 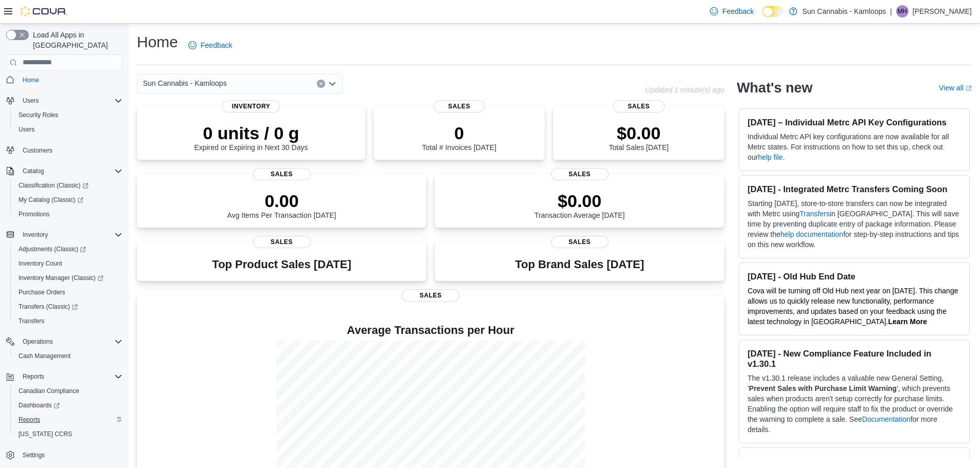 What do you see at coordinates (68, 321) in the screenshot?
I see `button: Transfers` at bounding box center [68, 321].